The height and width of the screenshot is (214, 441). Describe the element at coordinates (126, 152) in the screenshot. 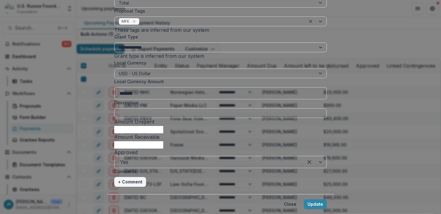

I see `label: Approved` at that location.